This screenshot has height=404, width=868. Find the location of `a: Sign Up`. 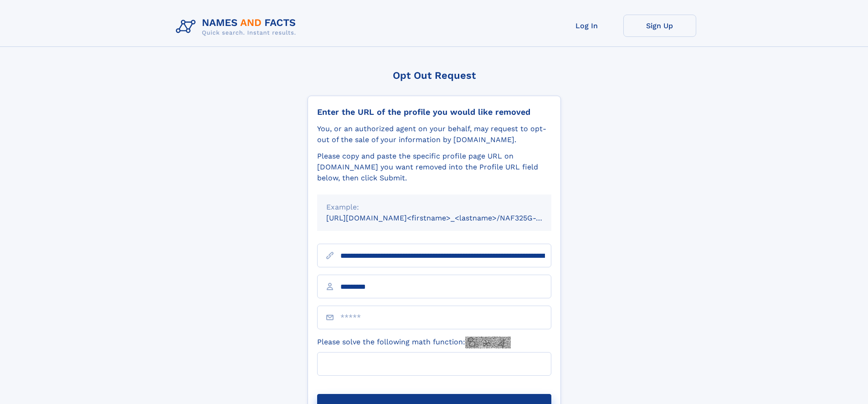

a: Sign Up is located at coordinates (660, 25).